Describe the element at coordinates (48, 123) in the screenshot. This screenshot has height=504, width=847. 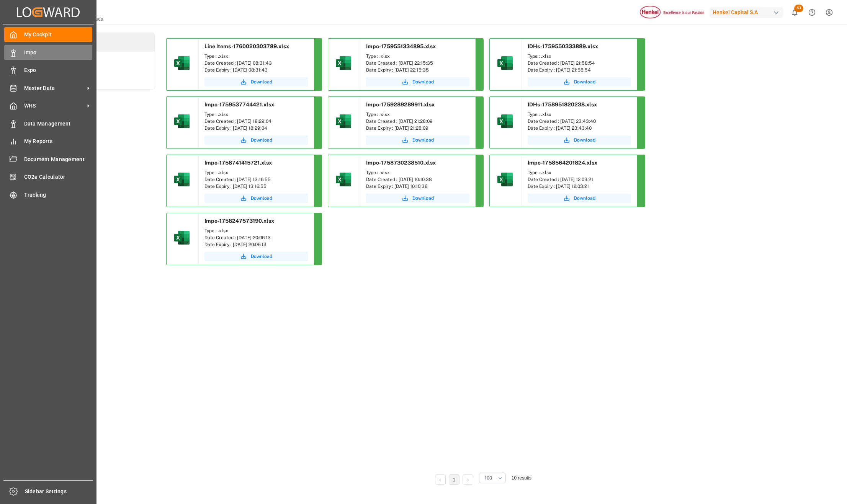
I see `a: Data Management` at that location.